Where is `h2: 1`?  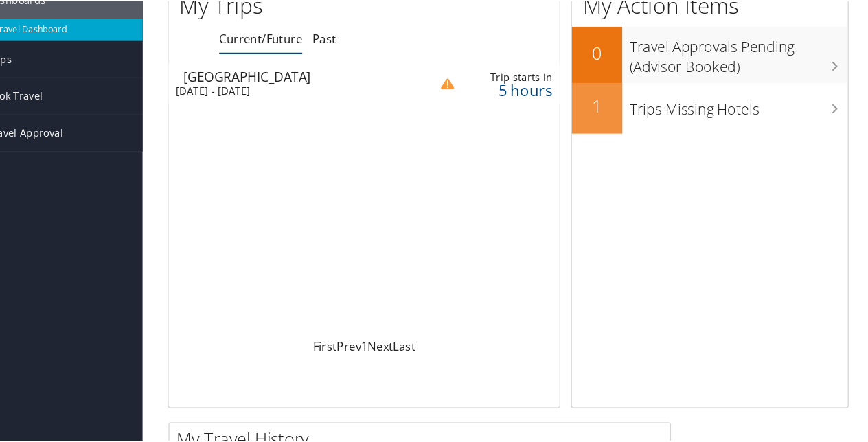 h2: 1 is located at coordinates (610, 101).